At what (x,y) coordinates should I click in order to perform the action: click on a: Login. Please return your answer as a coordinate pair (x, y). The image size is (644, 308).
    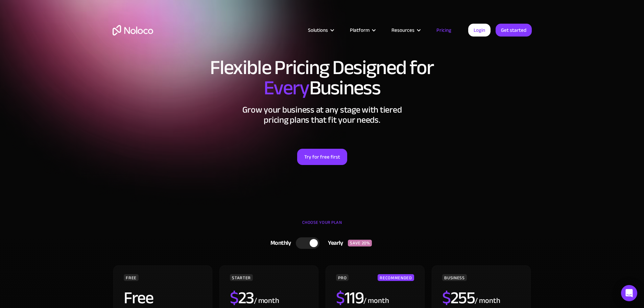
    Looking at the image, I should click on (479, 30).